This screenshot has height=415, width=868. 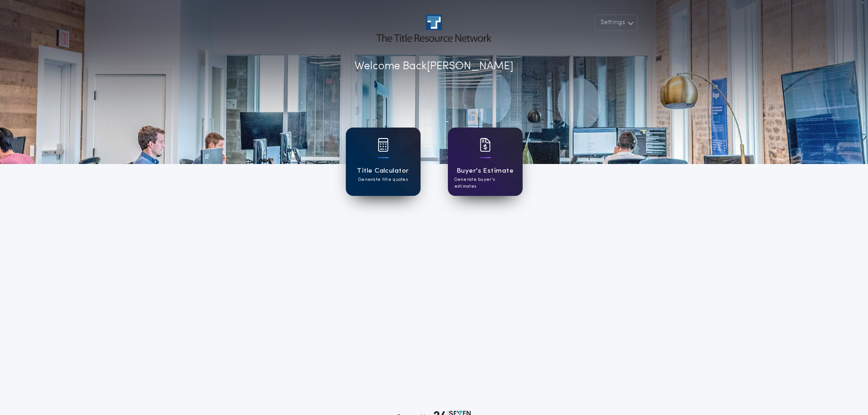 I want to click on p: Generate title quotes, so click(x=383, y=180).